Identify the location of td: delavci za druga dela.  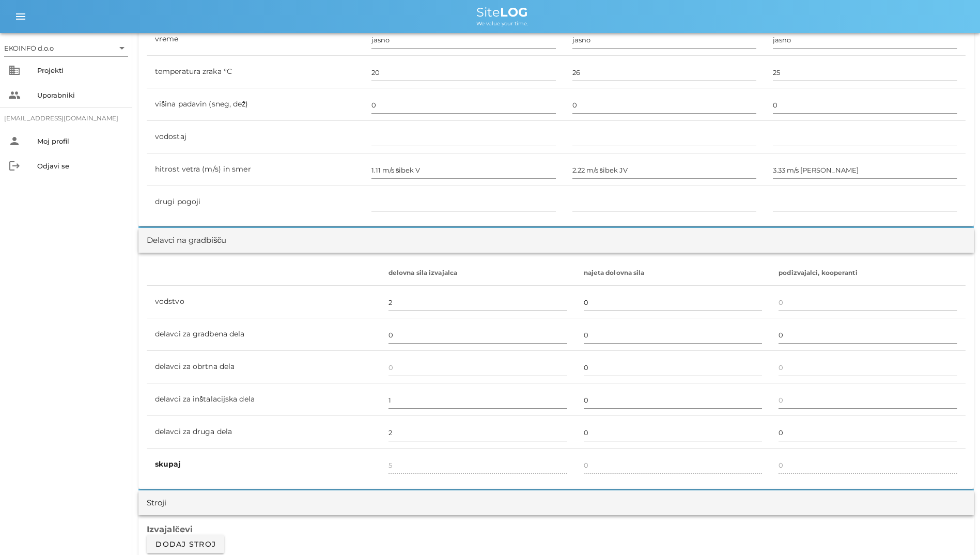
(264, 432).